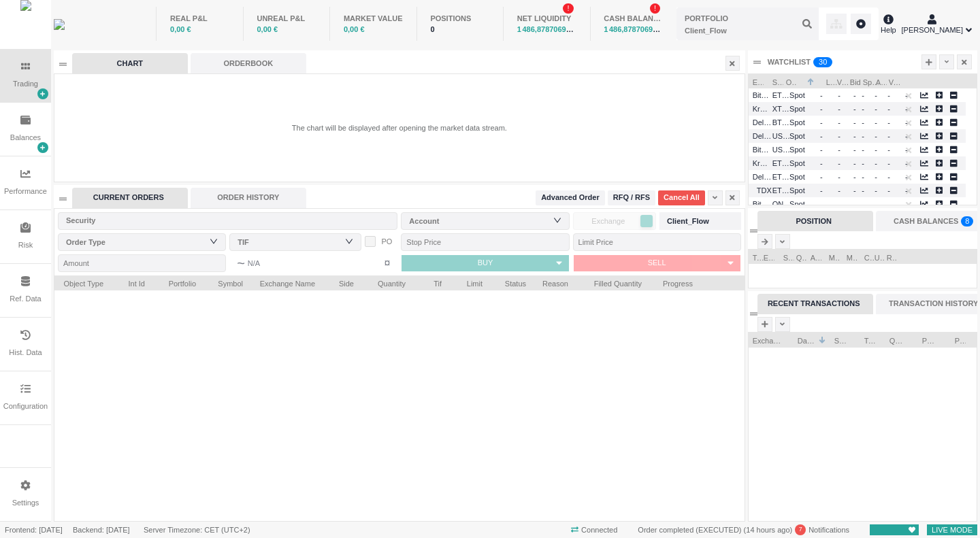 The height and width of the screenshot is (538, 980). Describe the element at coordinates (967, 221) in the screenshot. I see `sup: 8` at that location.